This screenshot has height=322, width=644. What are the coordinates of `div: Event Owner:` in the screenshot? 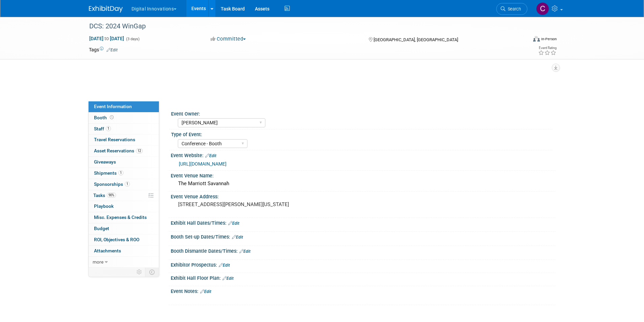 It's located at (362, 113).